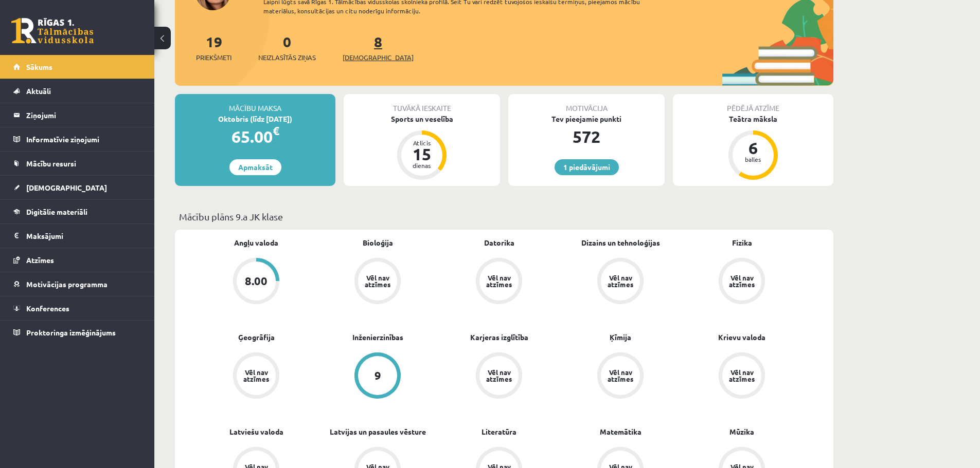 Image resolution: width=980 pixels, height=468 pixels. Describe the element at coordinates (67, 284) in the screenshot. I see `span: Motivācijas programma` at that location.